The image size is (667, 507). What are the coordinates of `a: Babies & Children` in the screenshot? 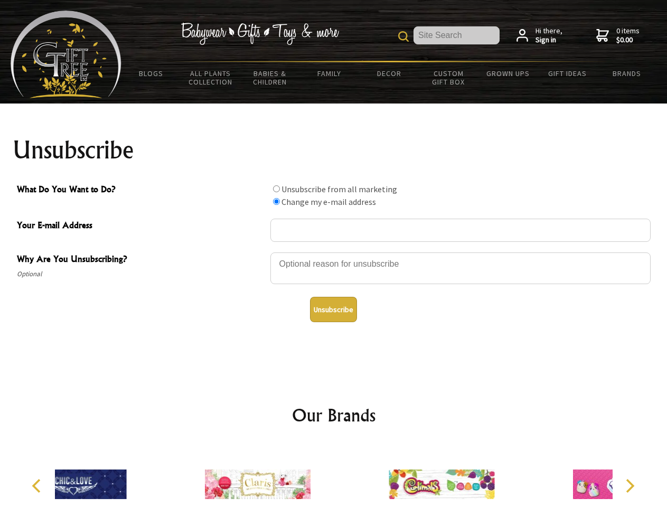 It's located at (270, 78).